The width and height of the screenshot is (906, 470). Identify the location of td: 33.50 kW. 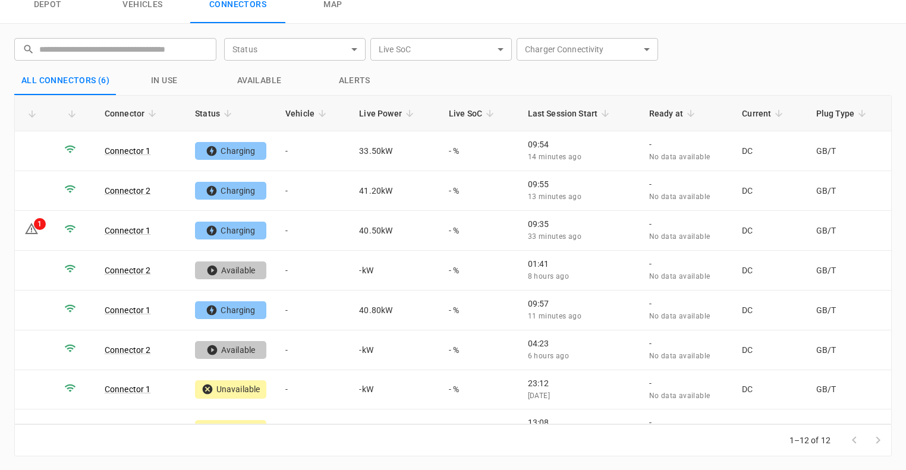
(394, 151).